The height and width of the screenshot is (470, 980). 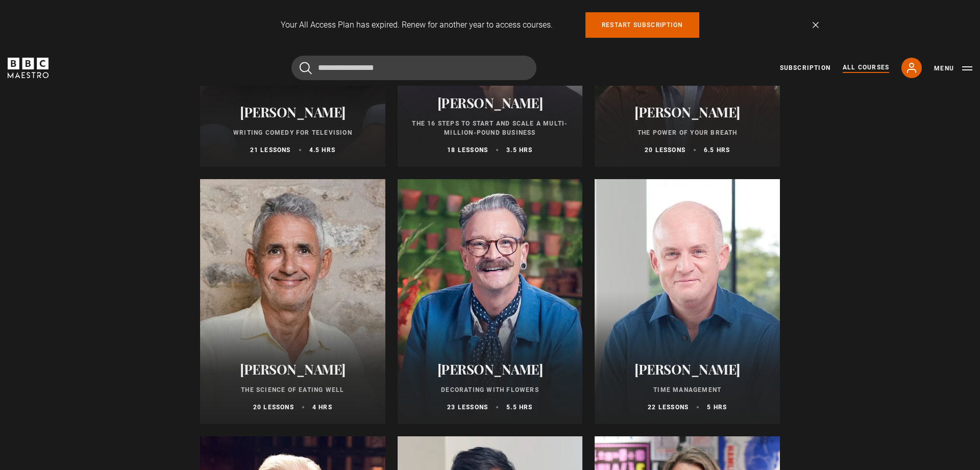 I want to click on p: Time Management, so click(x=687, y=390).